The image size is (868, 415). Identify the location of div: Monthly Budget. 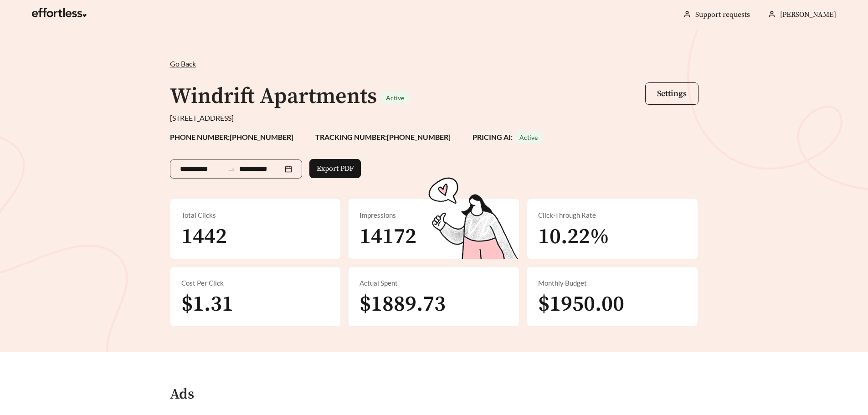
(613, 283).